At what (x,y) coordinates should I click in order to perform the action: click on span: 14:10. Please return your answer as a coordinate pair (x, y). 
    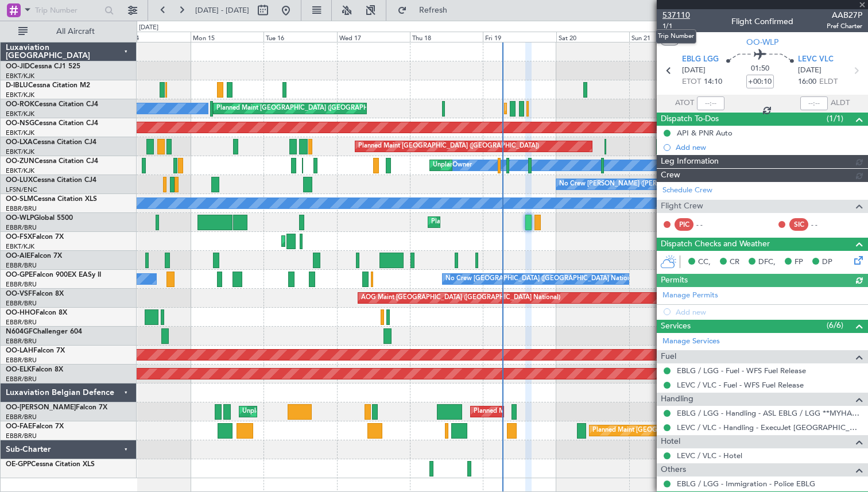
    Looking at the image, I should click on (713, 82).